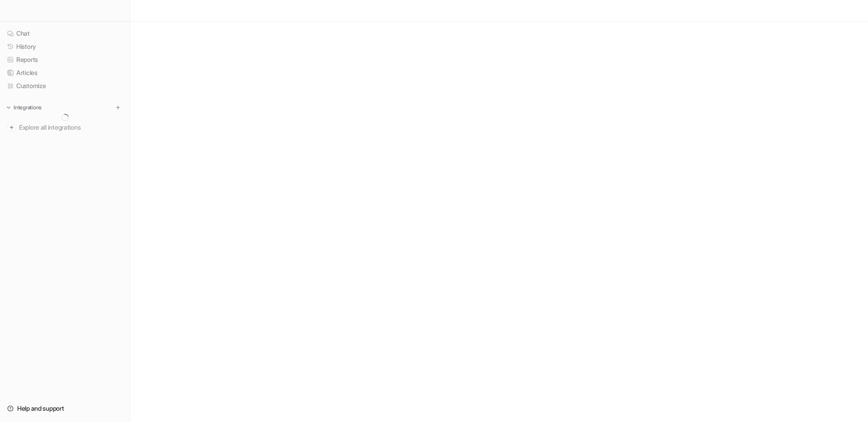  Describe the element at coordinates (65, 86) in the screenshot. I see `a: Customize` at that location.